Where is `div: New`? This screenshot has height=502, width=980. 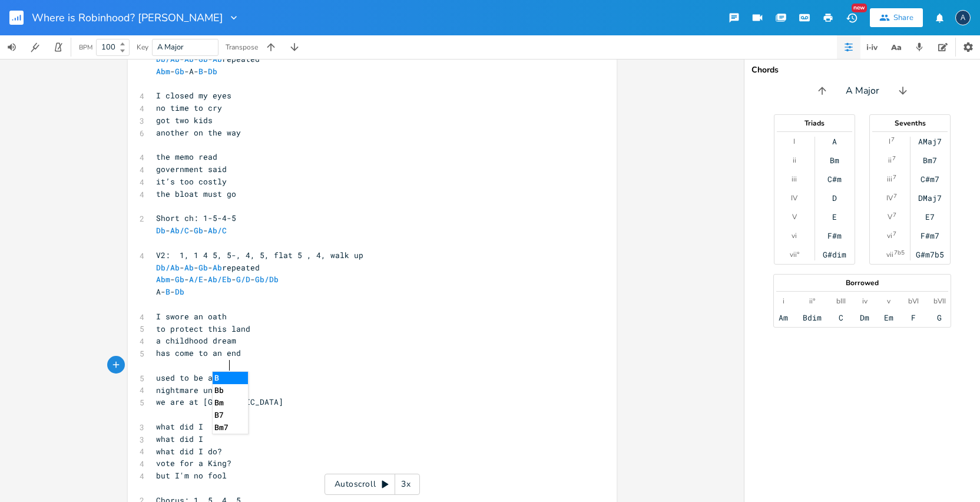
div: New is located at coordinates (859, 8).